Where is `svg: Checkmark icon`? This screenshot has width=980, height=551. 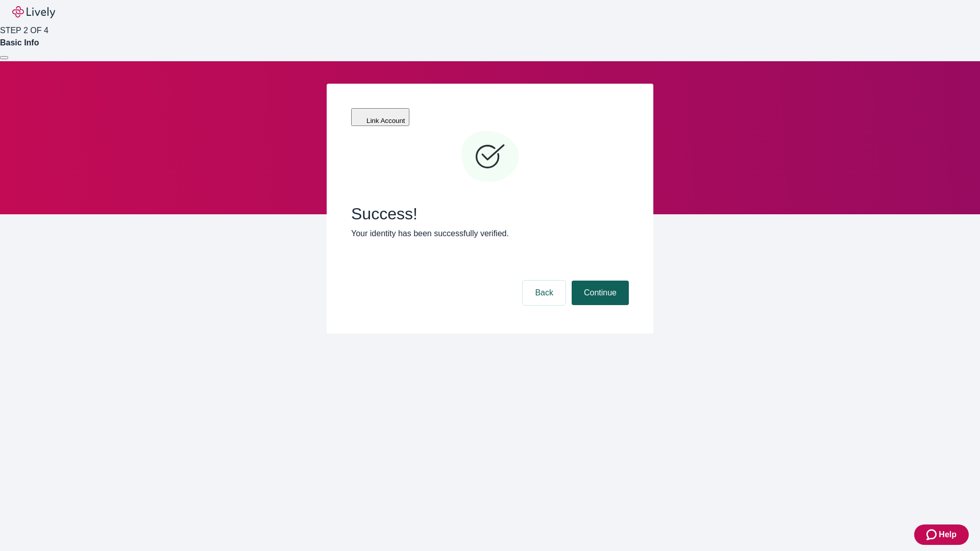 svg: Checkmark icon is located at coordinates (490, 157).